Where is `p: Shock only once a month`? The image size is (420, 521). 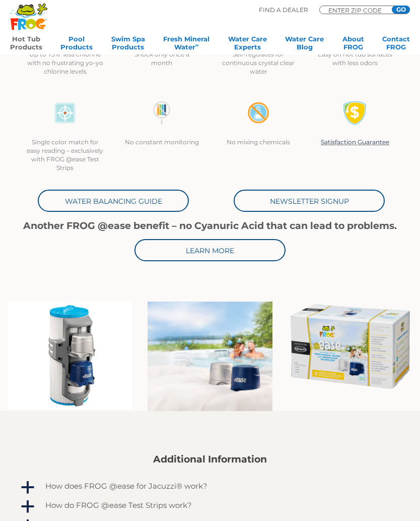 p: Shock only once a month is located at coordinates (162, 59).